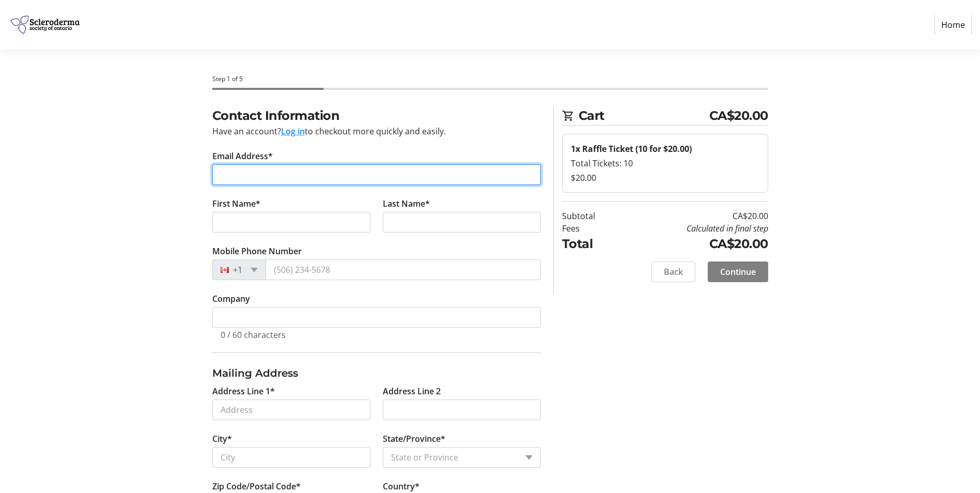 The height and width of the screenshot is (493, 980). I want to click on div: Total Tickets: 10, so click(665, 164).